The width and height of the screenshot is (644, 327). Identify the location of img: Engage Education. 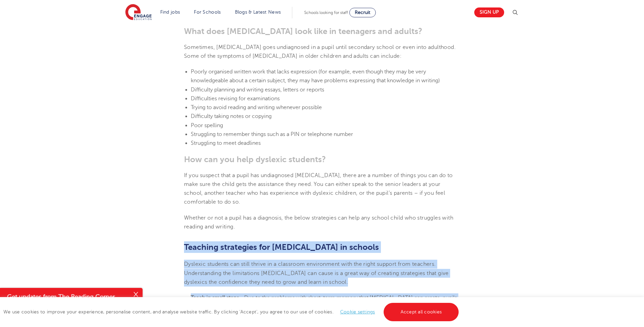
(138, 13).